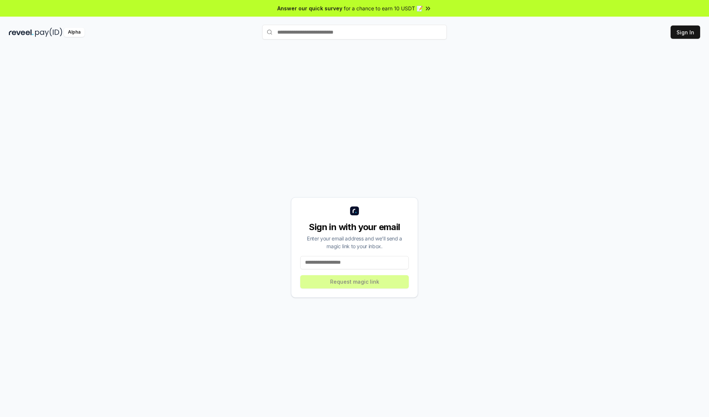 The image size is (709, 417). Describe the element at coordinates (49, 32) in the screenshot. I see `img: pay_id` at that location.